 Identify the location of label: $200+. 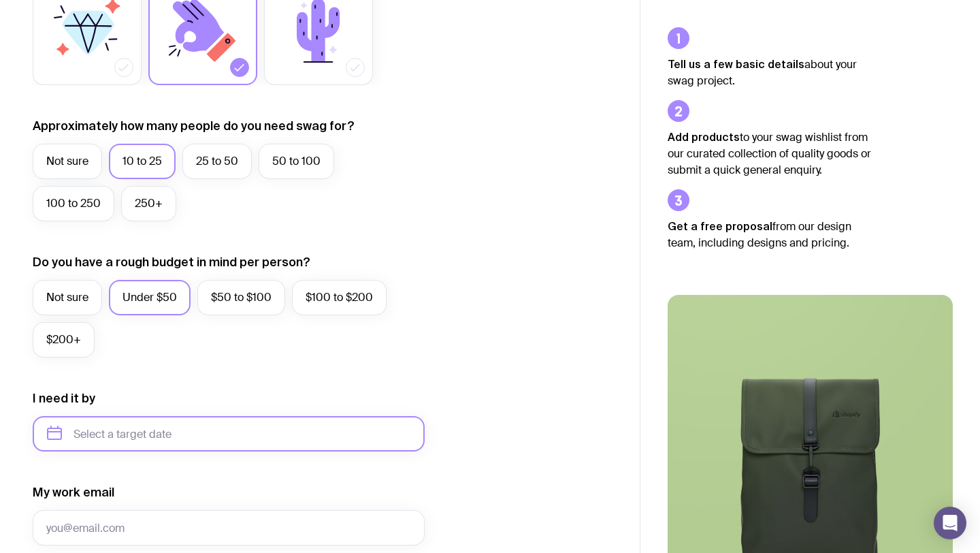
(63, 340).